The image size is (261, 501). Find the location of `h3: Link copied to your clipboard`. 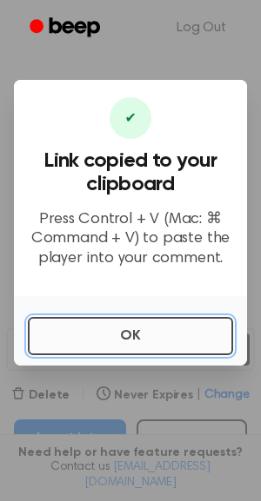

h3: Link copied to your clipboard is located at coordinates (130, 173).